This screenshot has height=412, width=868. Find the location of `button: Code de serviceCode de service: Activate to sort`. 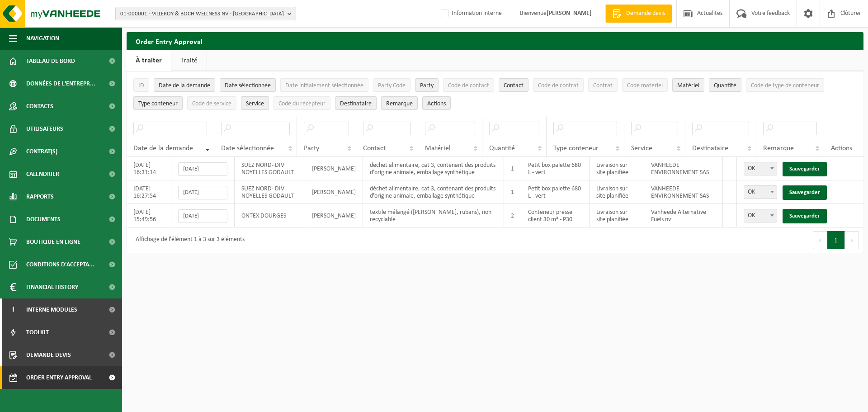

button: Code de serviceCode de service: Activate to sort is located at coordinates (211, 103).